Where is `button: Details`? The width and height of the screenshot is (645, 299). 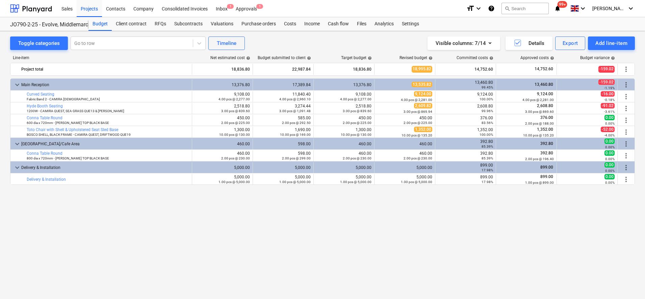
button: Details is located at coordinates (529, 43).